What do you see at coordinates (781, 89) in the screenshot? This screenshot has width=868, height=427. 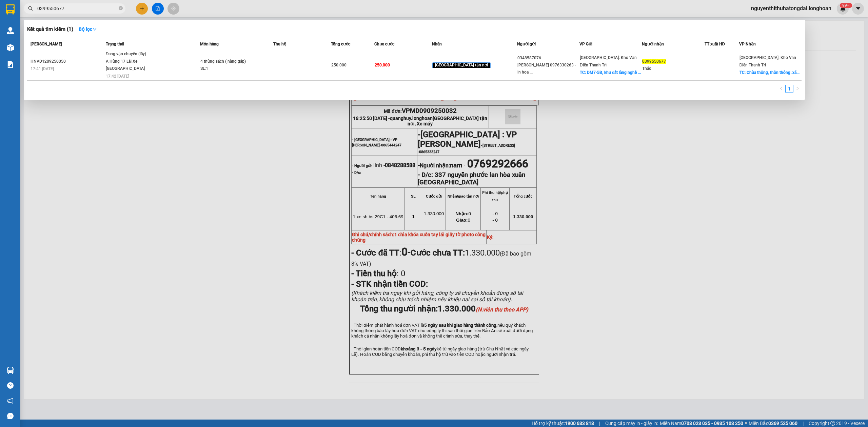 I see `button: left` at bounding box center [781, 89].